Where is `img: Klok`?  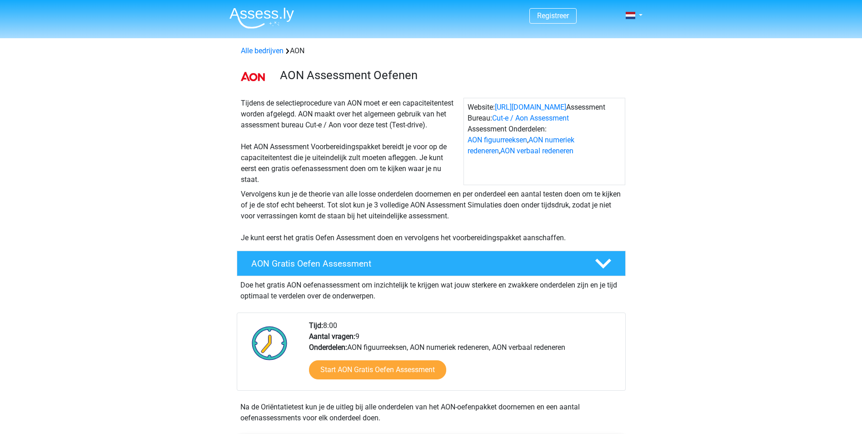 img: Klok is located at coordinates (270, 343).